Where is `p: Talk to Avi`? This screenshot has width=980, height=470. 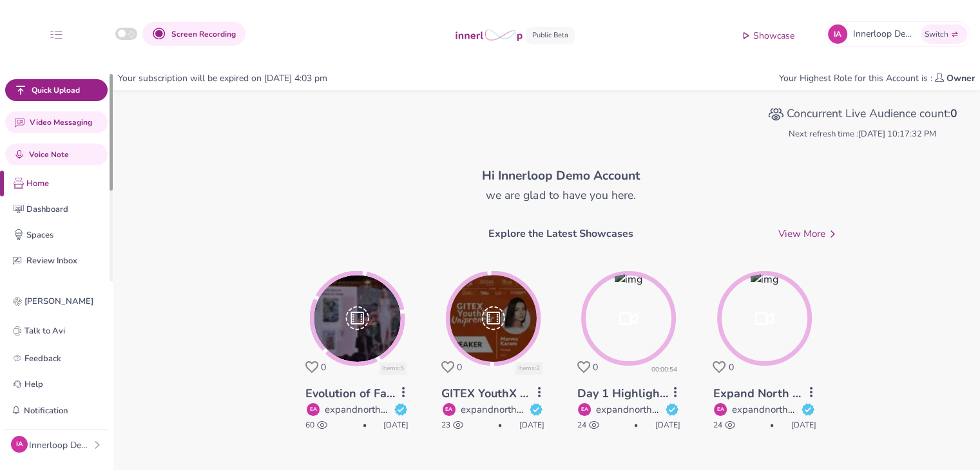
p: Talk to Avi is located at coordinates (44, 331).